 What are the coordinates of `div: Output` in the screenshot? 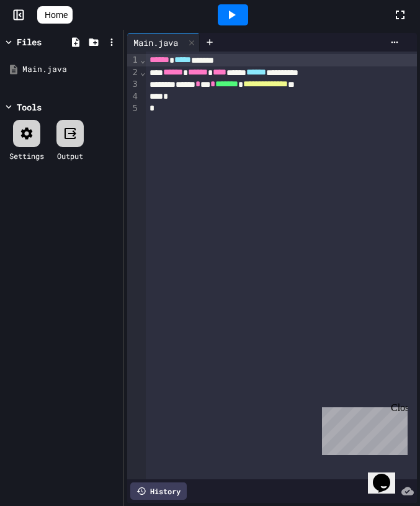 It's located at (70, 155).